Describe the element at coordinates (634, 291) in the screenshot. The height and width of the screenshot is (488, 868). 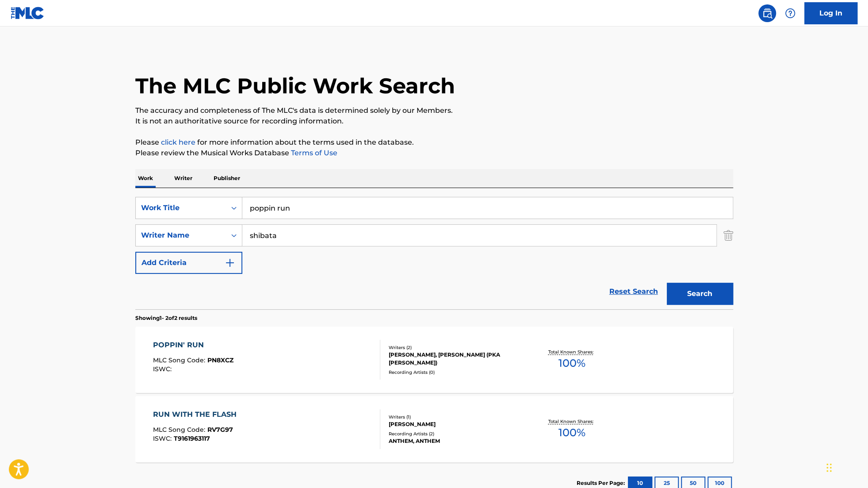
I see `a: Reset Search` at that location.